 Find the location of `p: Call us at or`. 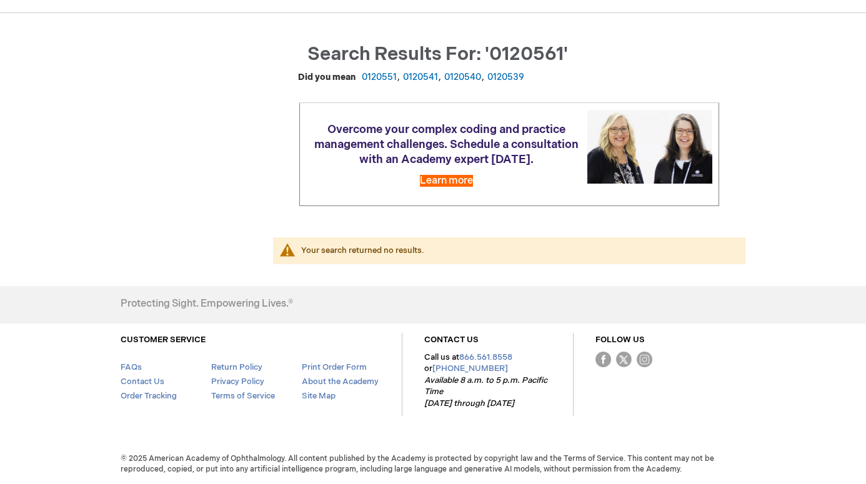

p: Call us at or is located at coordinates (487, 381).